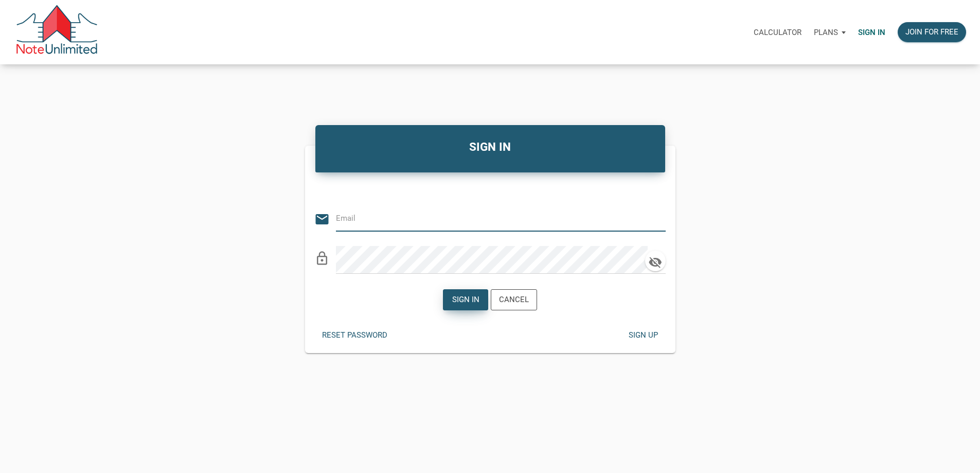 The height and width of the screenshot is (473, 980). Describe the element at coordinates (777, 32) in the screenshot. I see `p: Calculator` at that location.